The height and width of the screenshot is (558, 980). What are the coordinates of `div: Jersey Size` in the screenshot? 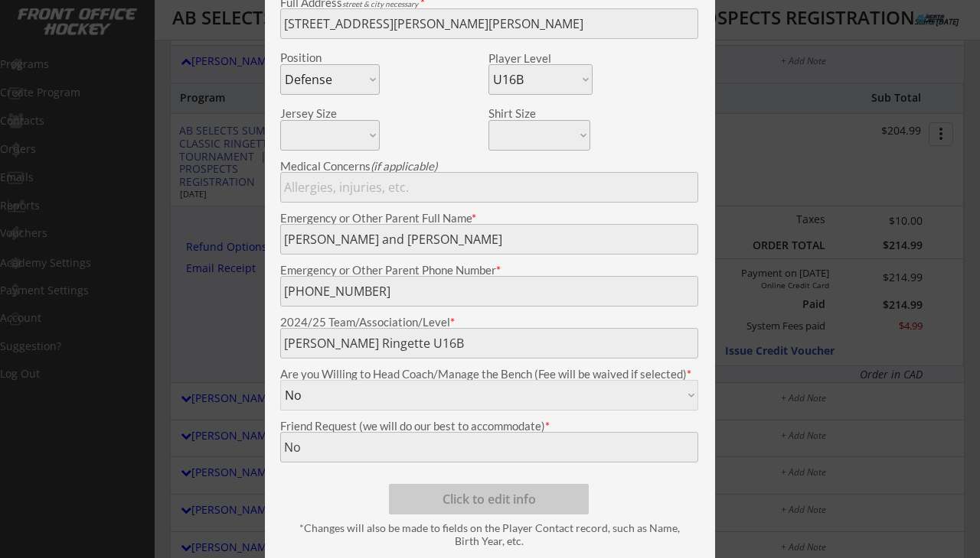 It's located at (319, 113).